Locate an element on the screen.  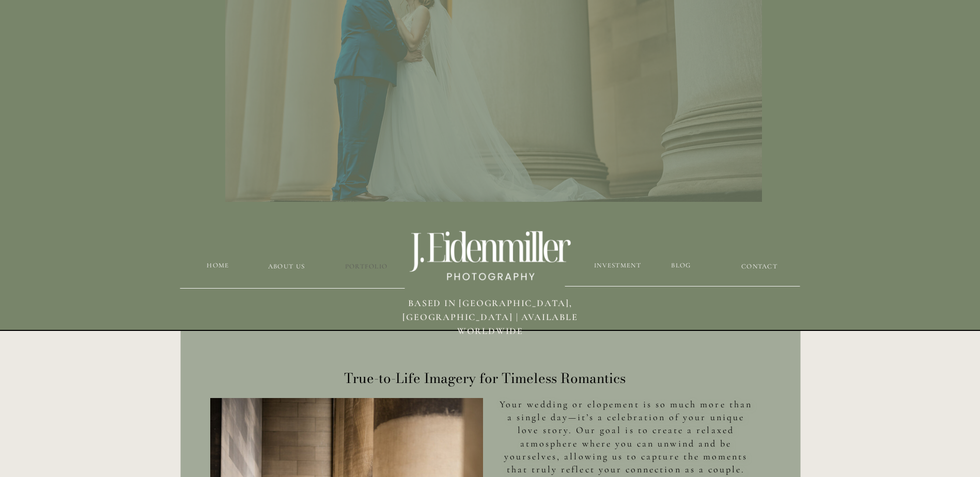
h3: HOME is located at coordinates (218, 266).